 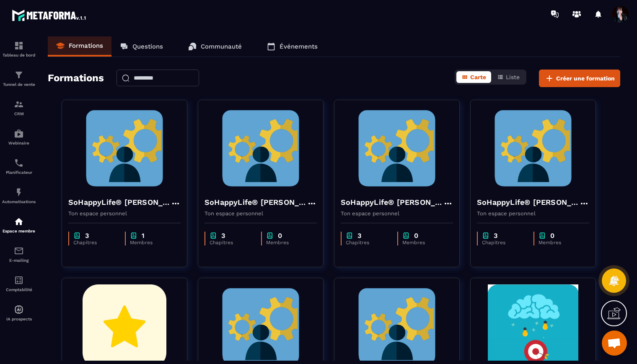 What do you see at coordinates (19, 196) in the screenshot?
I see `a: automationsautomationsAutomatisations` at bounding box center [19, 196].